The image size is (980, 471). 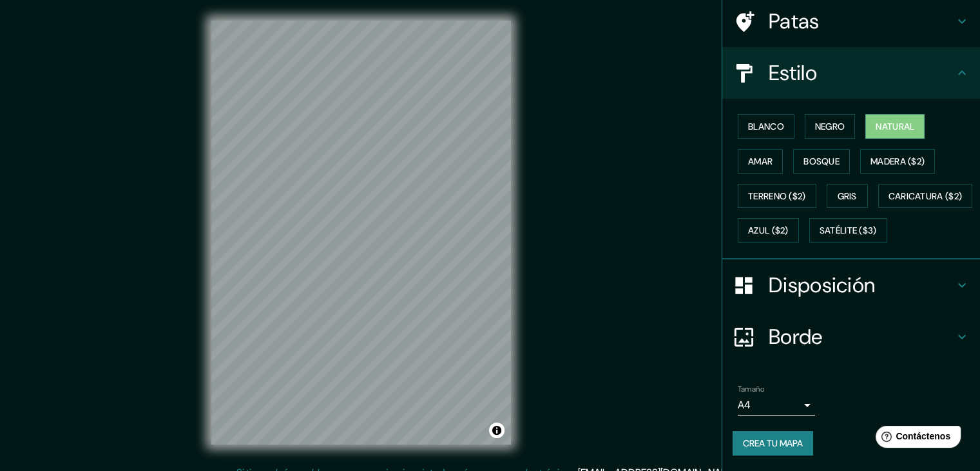 What do you see at coordinates (821, 161) in the screenshot?
I see `button: Bosque` at bounding box center [821, 161].